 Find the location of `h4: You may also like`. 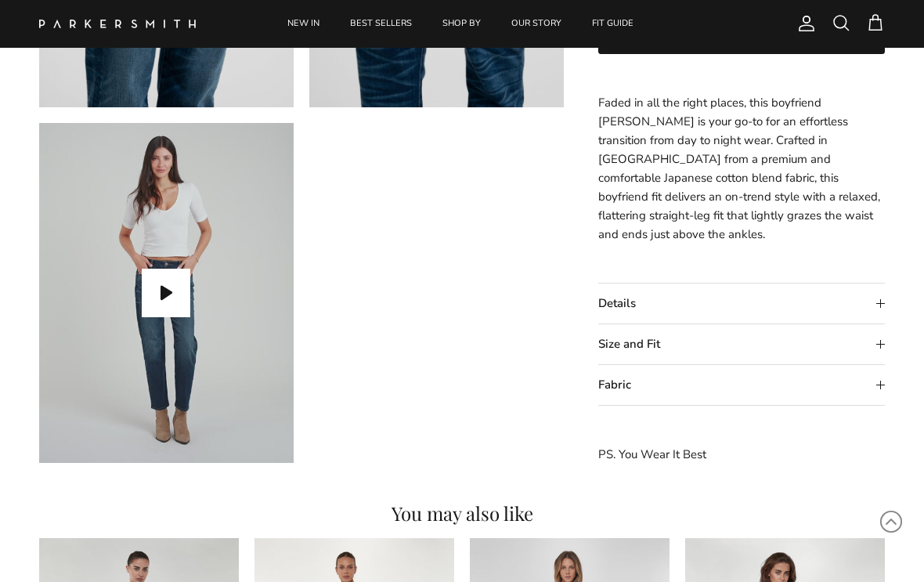

h4: You may also like is located at coordinates (462, 513).